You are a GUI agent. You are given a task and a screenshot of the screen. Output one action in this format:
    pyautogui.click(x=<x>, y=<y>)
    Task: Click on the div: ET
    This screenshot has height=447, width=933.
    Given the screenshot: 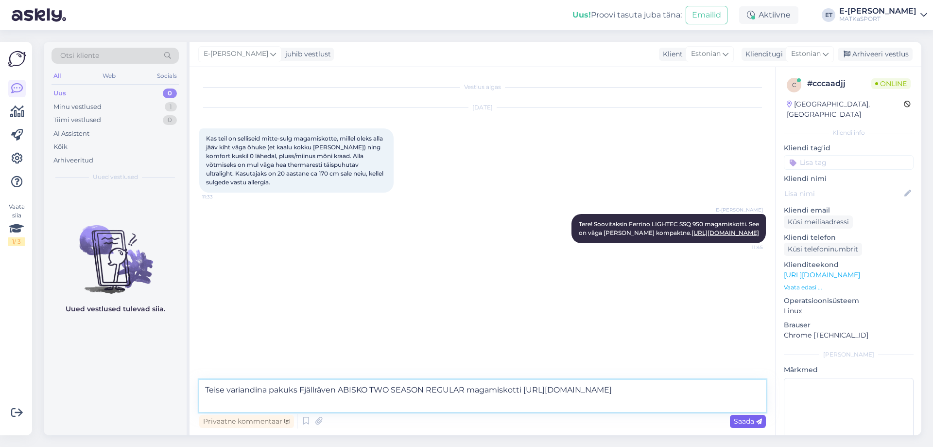 What is the action you would take?
    pyautogui.click(x=829, y=15)
    